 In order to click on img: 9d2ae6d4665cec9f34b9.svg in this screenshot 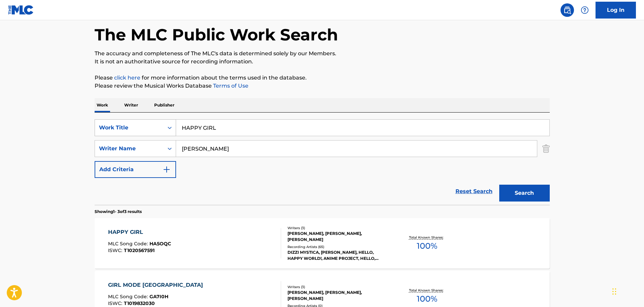, I will do `click(166, 170)`.